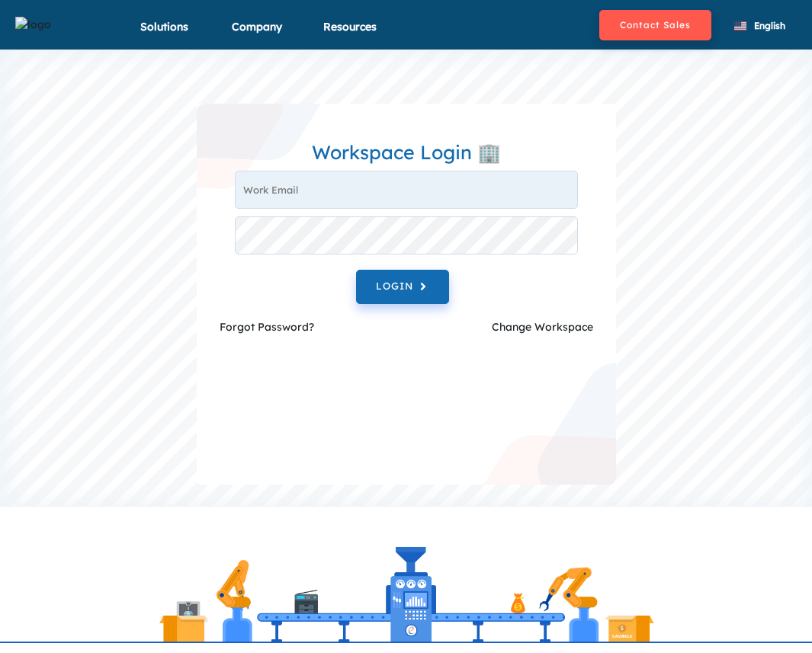 The image size is (812, 653). What do you see at coordinates (542, 327) in the screenshot?
I see `label: Change Workspace` at bounding box center [542, 327].